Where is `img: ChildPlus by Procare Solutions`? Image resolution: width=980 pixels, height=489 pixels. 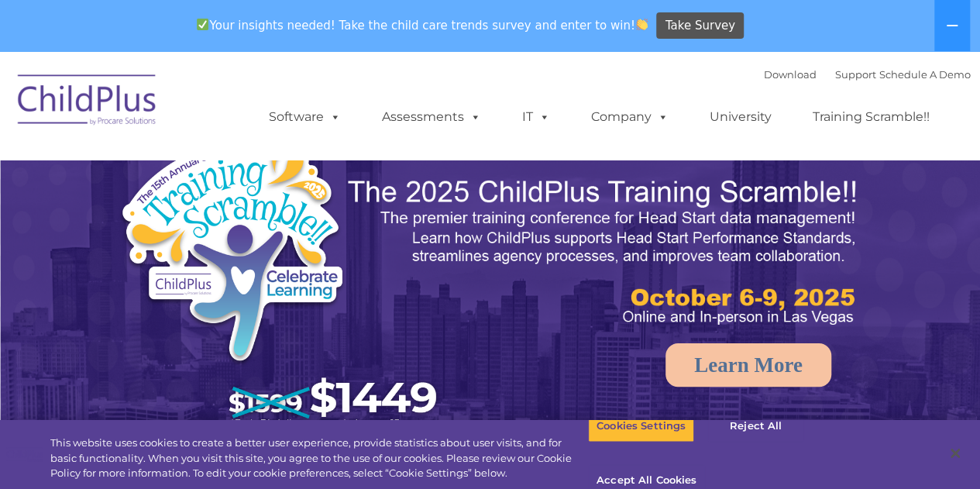 img: ChildPlus by Procare Solutions is located at coordinates (87, 103).